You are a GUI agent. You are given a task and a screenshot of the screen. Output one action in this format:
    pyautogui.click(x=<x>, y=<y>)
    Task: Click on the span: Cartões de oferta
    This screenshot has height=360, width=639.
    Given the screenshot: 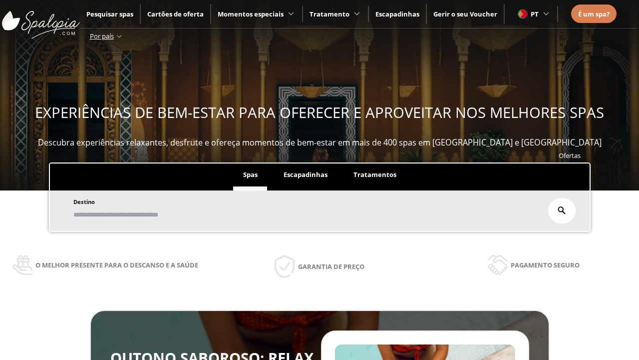 What is the action you would take?
    pyautogui.click(x=175, y=14)
    